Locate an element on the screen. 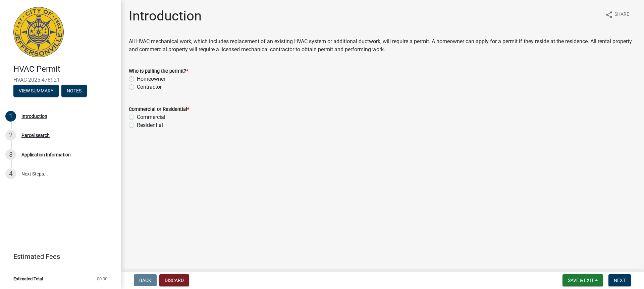 The width and height of the screenshot is (644, 289). span: $0.00 is located at coordinates (102, 279).